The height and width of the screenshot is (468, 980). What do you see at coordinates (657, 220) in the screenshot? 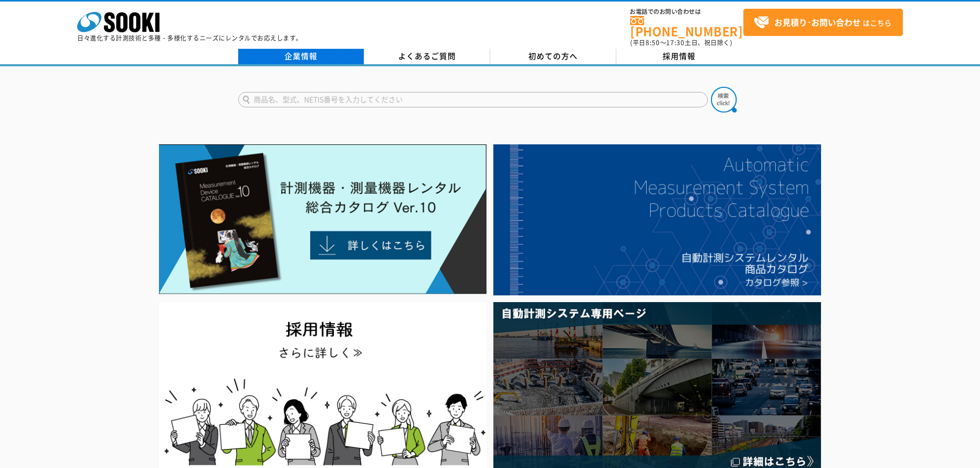
I see `img: 自動計測システムカタログ` at bounding box center [657, 220].